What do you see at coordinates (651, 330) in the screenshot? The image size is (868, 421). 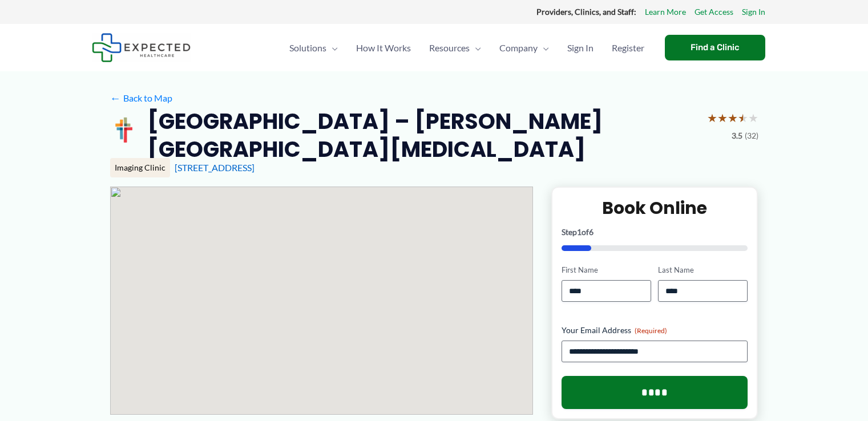 I see `span: (Required)` at bounding box center [651, 330].